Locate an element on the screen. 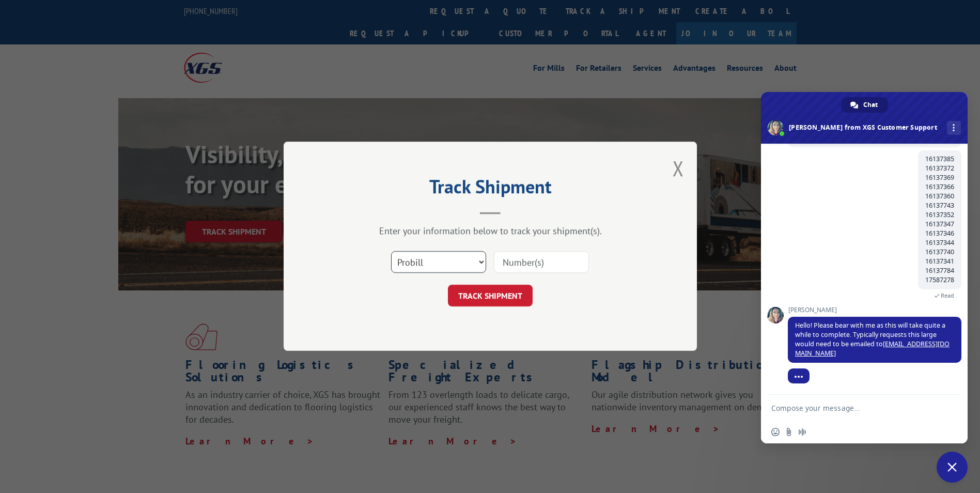 The image size is (980, 493). button: Close modal is located at coordinates (679, 168).